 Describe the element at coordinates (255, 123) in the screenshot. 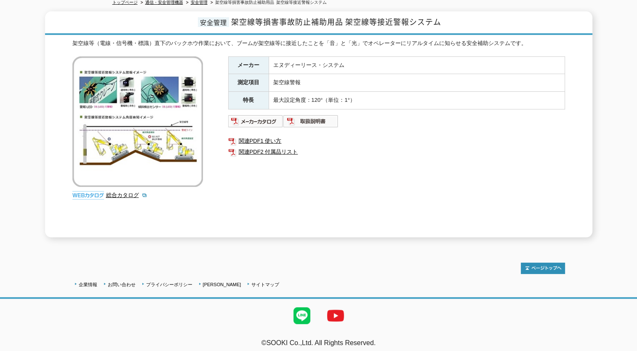

I see `a: メーカーカタログ` at that location.